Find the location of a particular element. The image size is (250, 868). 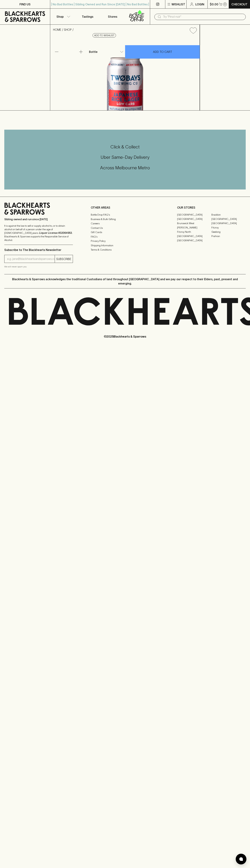

input: e.g. jane@blackheartsandsparrows.com.au is located at coordinates (31, 259).